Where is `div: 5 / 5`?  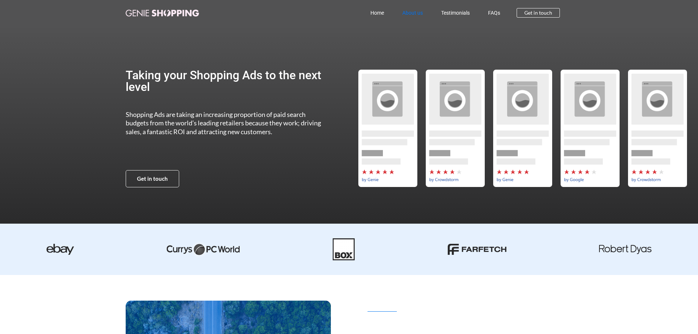 div: 5 / 5 is located at coordinates (658, 128).